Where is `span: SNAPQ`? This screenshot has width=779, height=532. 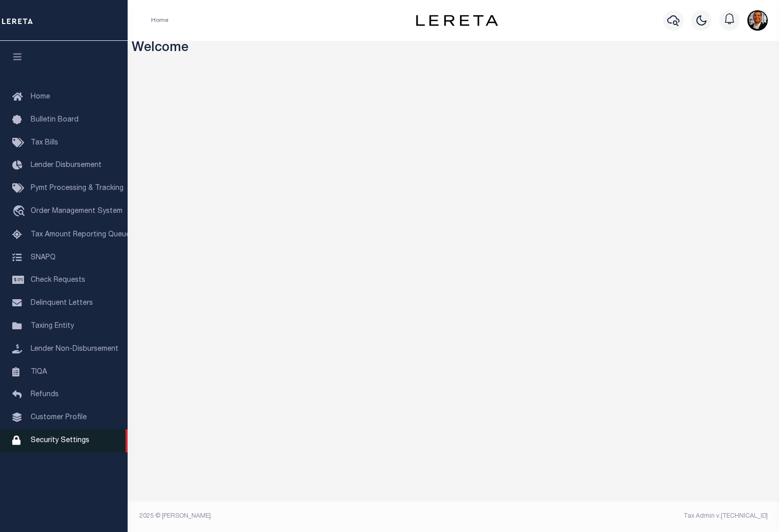
span: SNAPQ is located at coordinates (43, 257).